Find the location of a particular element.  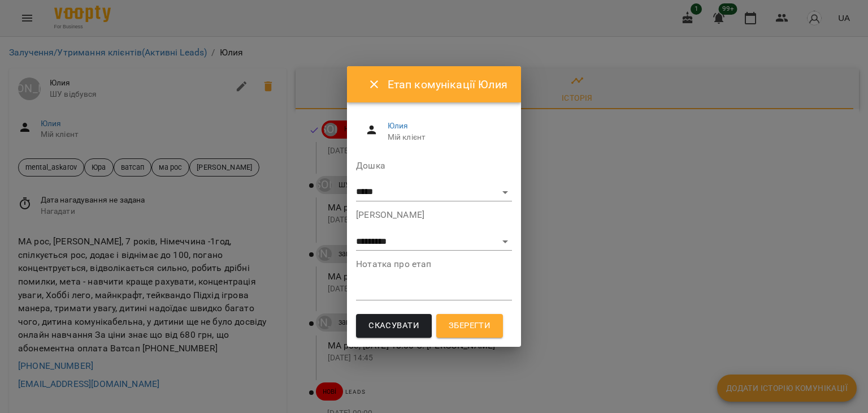

a: Юлия is located at coordinates (398, 126).